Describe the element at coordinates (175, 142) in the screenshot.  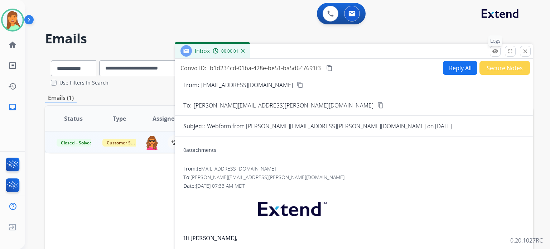
I see `mat-icon: person_add` at that location.